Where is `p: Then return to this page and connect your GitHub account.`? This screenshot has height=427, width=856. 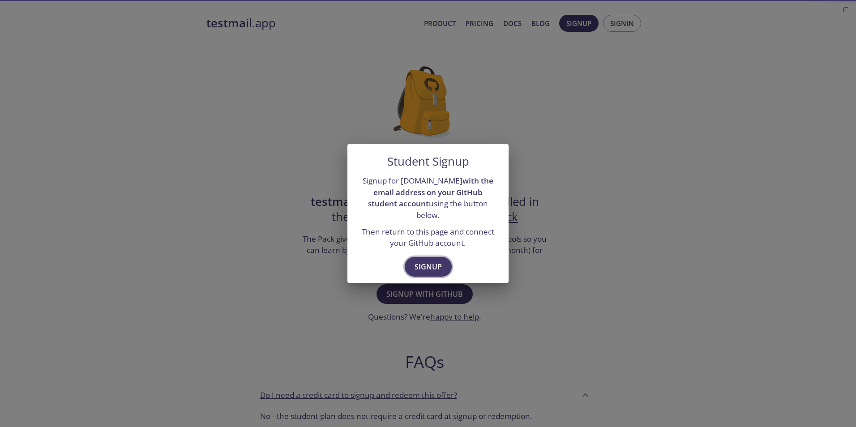
p: Then return to this page and connect your GitHub account. is located at coordinates (428, 237).